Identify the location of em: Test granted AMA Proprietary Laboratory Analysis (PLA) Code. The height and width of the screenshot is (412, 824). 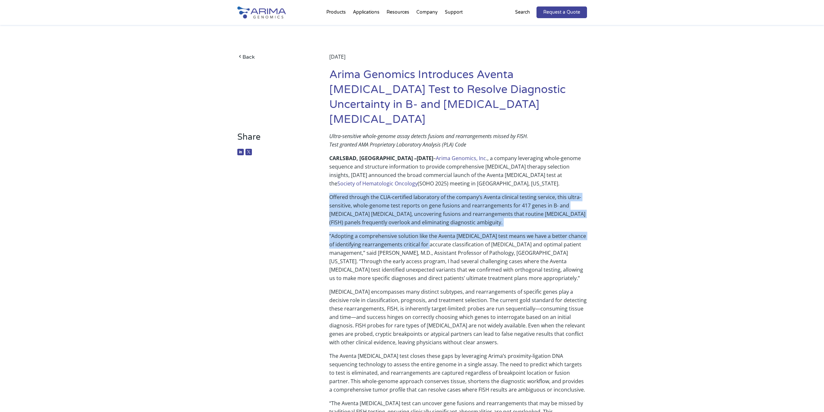
(398, 144).